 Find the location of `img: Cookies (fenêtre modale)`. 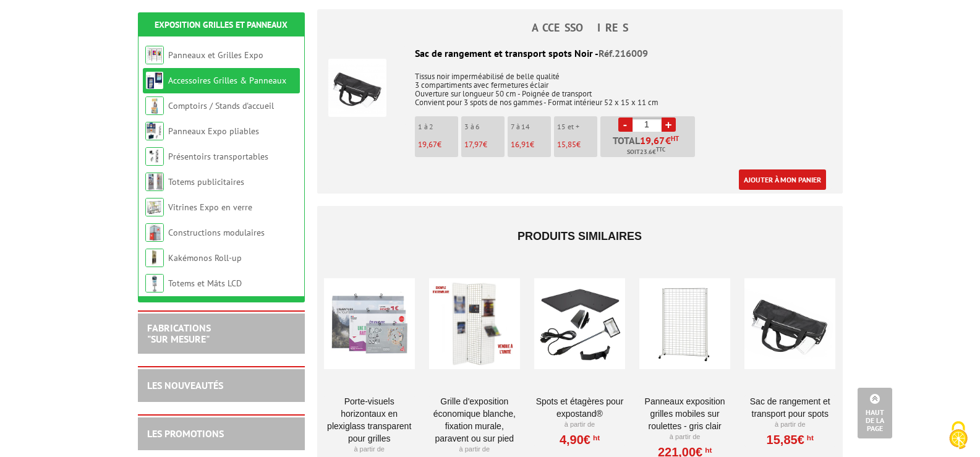

img: Cookies (fenêtre modale) is located at coordinates (958, 435).